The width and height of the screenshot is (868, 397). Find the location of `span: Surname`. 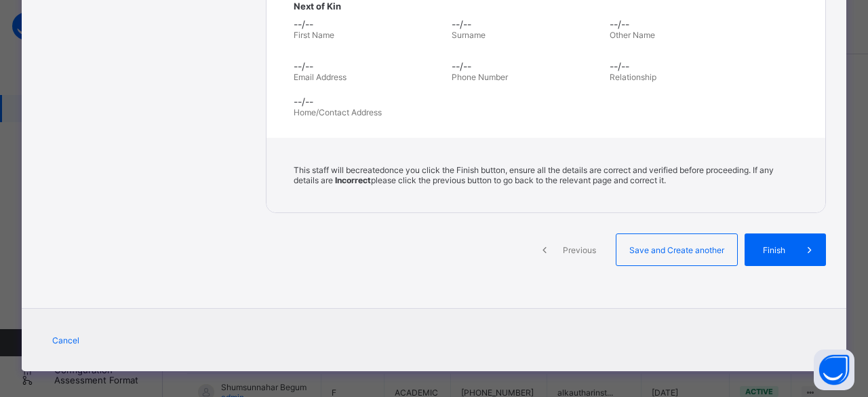

span: Surname is located at coordinates (469, 35).